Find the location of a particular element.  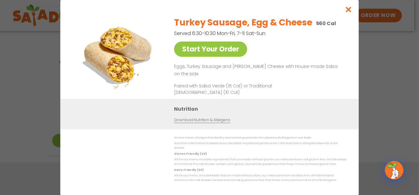

p: Nutrition information is based on our standard recipes and portion sizes. Click Nutrition & Aller... is located at coordinates (260, 146).